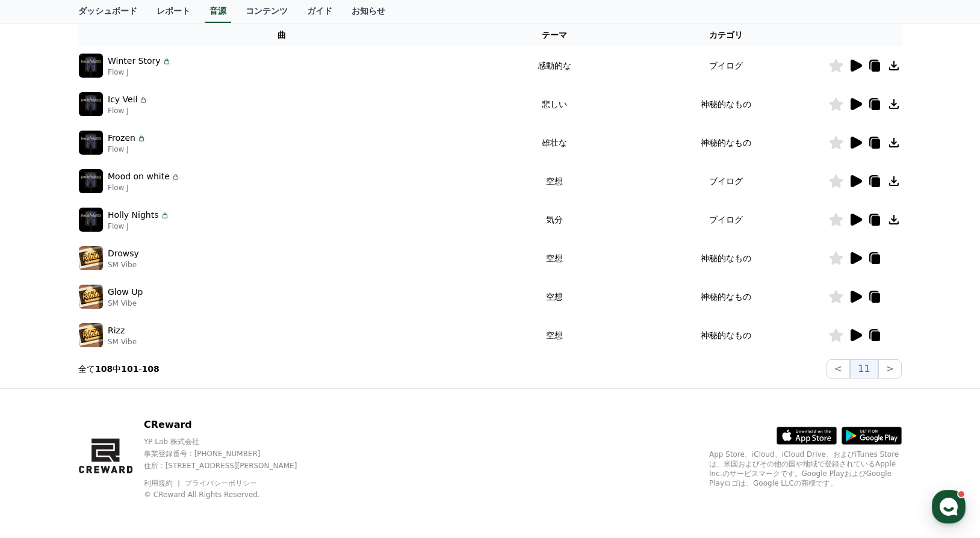 The height and width of the screenshot is (538, 980). I want to click on p: Glow Up, so click(125, 292).